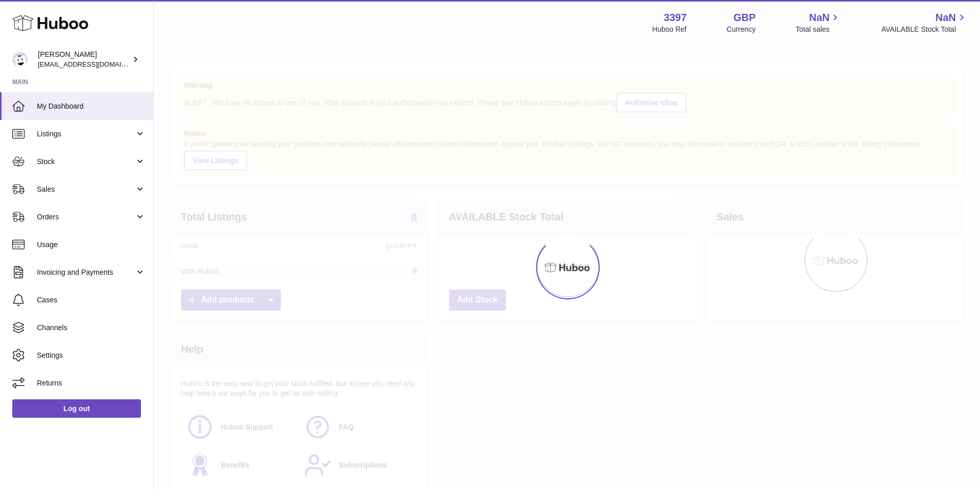 The height and width of the screenshot is (489, 980). I want to click on strong: GBP, so click(744, 17).